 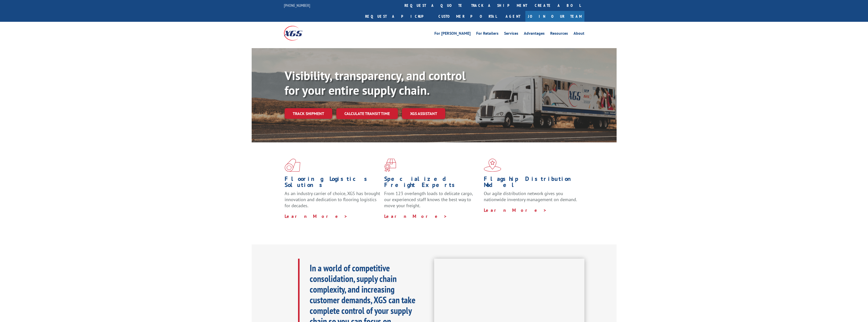 What do you see at coordinates (493, 166) in the screenshot?
I see `img: xgs-icon-flagship-distribution-model-red` at bounding box center [493, 166].